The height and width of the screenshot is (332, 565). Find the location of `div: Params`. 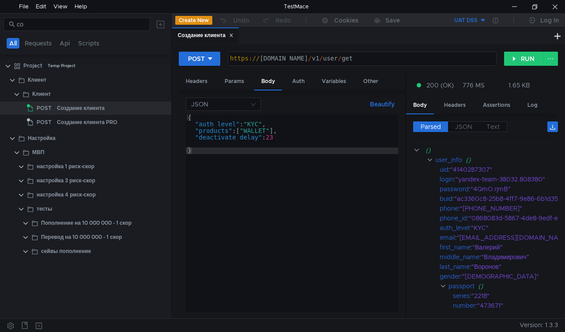

div: Params is located at coordinates (234, 81).